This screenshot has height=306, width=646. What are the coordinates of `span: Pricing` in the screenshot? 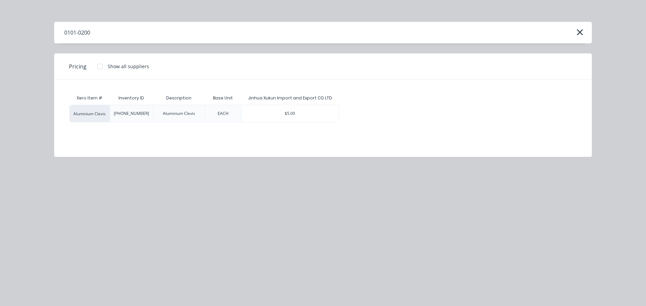 It's located at (78, 67).